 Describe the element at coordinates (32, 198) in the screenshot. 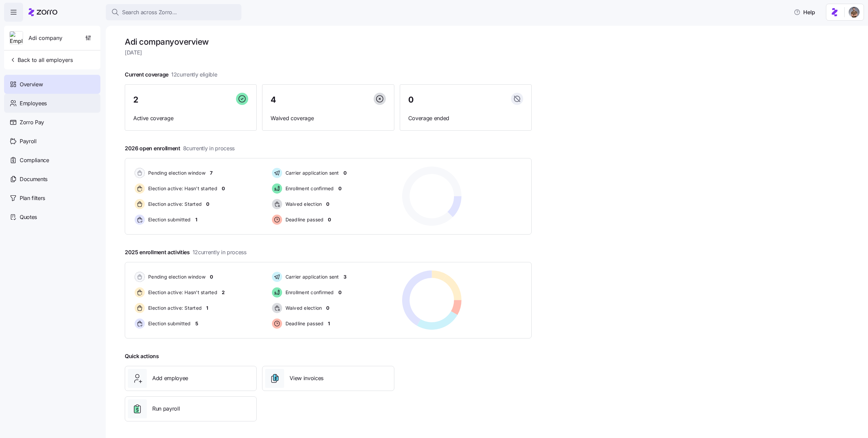

I see `span: Plan filters` at that location.